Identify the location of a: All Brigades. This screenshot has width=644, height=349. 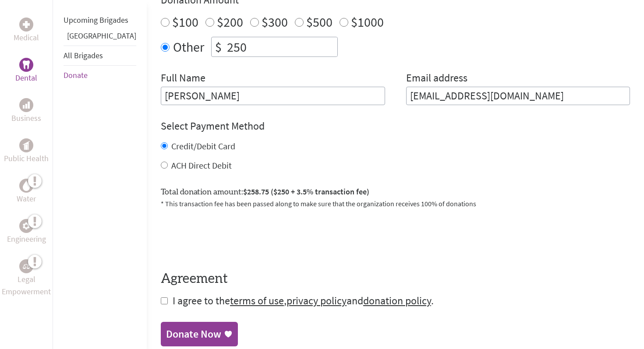
(83, 55).